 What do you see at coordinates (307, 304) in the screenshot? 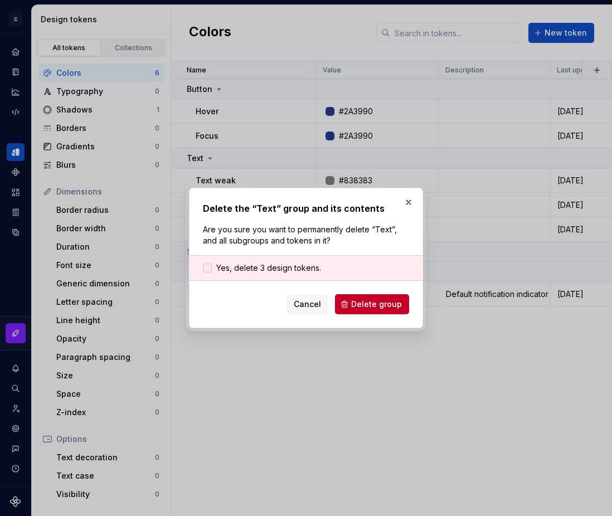
I see `span: Cancel` at bounding box center [307, 304].